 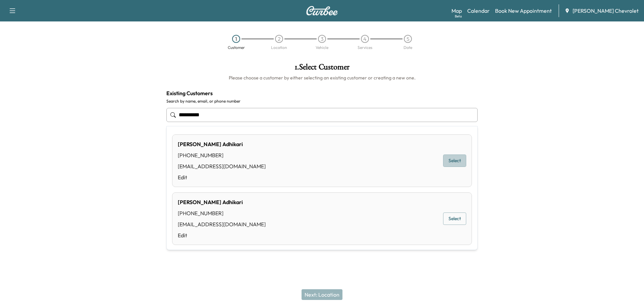 What do you see at coordinates (279, 48) in the screenshot?
I see `div: Location` at bounding box center [279, 48].